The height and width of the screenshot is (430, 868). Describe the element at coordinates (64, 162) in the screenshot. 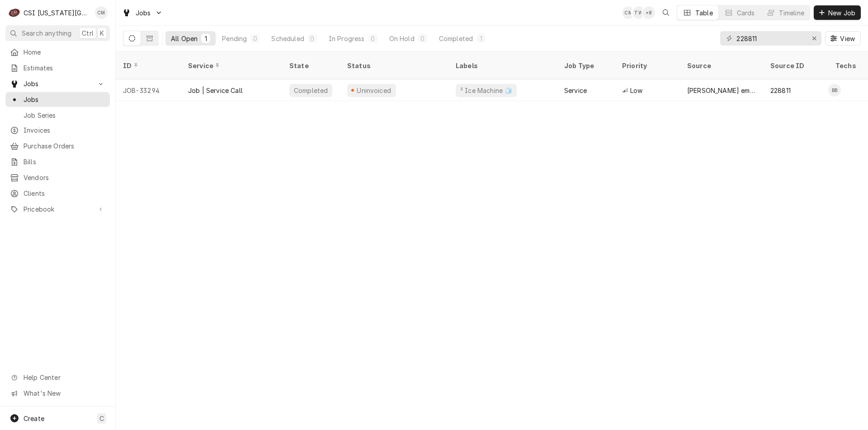

I see `span: Bills` at that location.